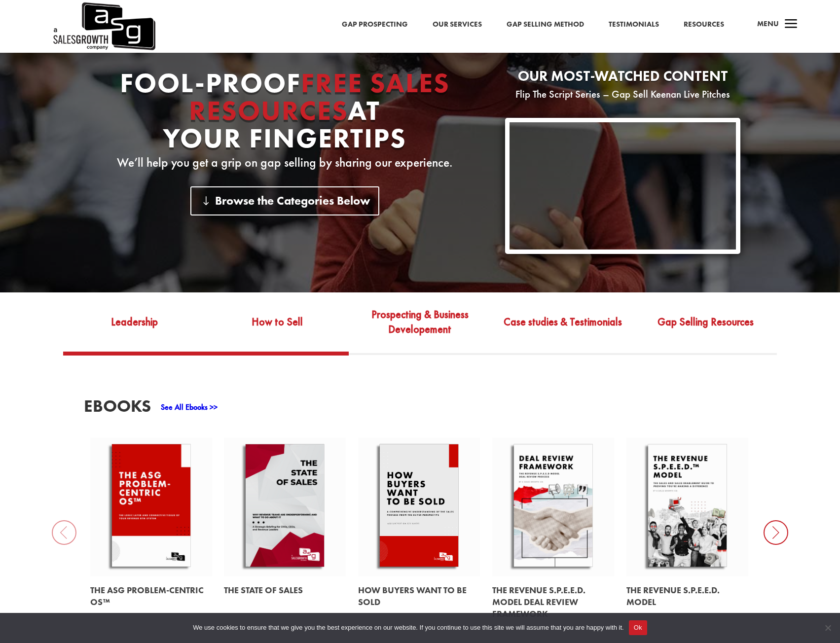 The width and height of the screenshot is (840, 643). Describe the element at coordinates (706, 328) in the screenshot. I see `a: Gap Selling Resources` at that location.